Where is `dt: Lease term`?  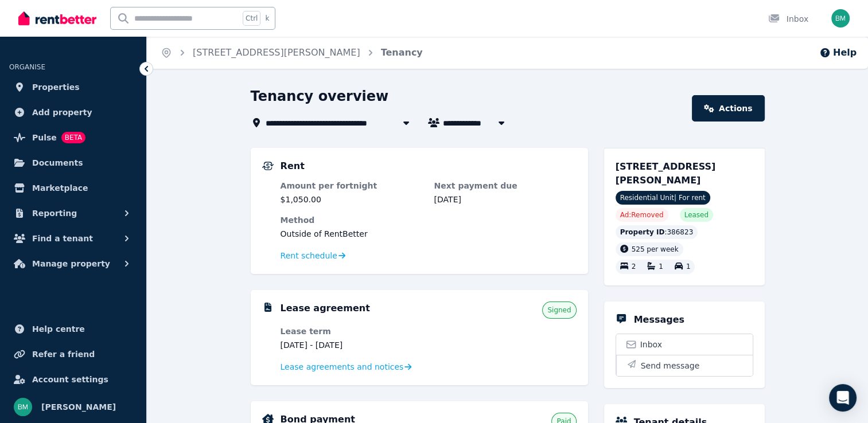
dt: Lease term is located at coordinates (352, 332).